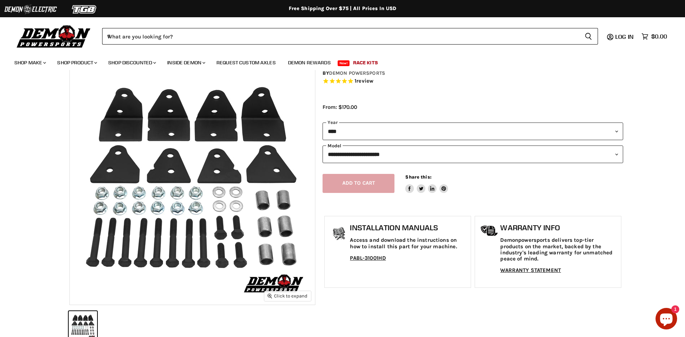 This screenshot has height=337, width=685. I want to click on p: Access and download the instructions on how to install this part for your machine., so click(408, 243).